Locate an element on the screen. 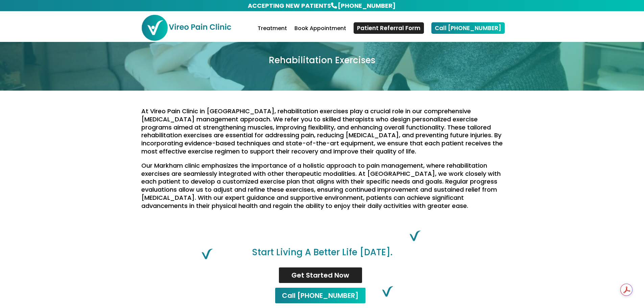 This screenshot has height=308, width=644. p: Our Markham clinic emphasizes the importance of a holistic approach to pain management, where reh... is located at coordinates (322, 185).